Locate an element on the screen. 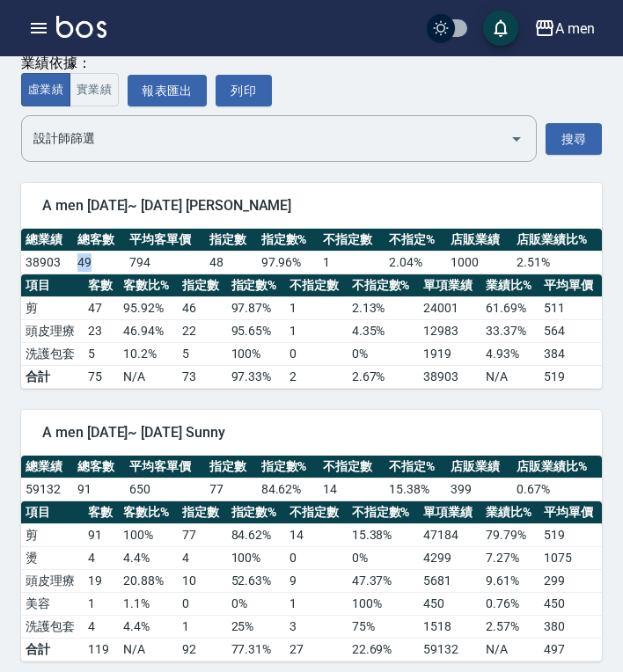 The width and height of the screenshot is (623, 672). td: 497 is located at coordinates (570, 650).